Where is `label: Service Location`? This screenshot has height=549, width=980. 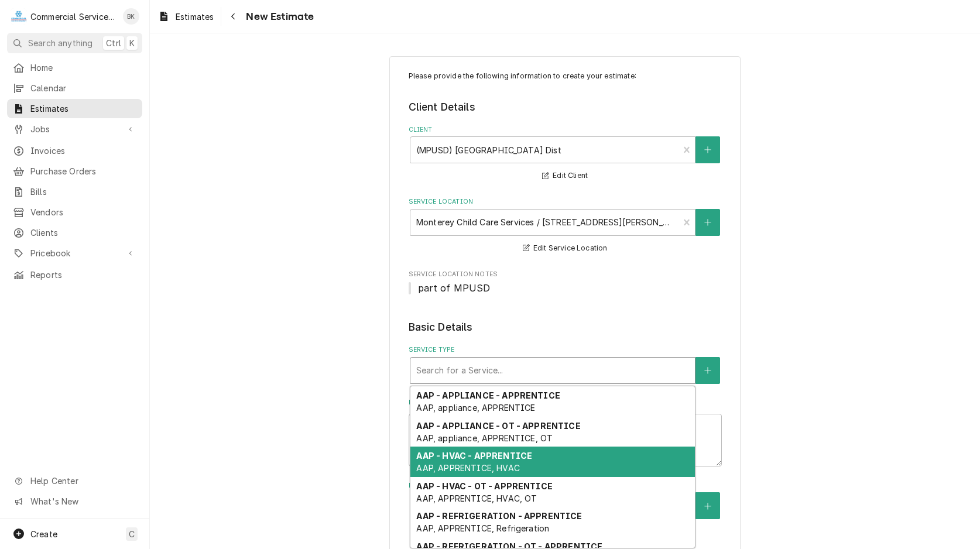 label: Service Location is located at coordinates (565, 202).